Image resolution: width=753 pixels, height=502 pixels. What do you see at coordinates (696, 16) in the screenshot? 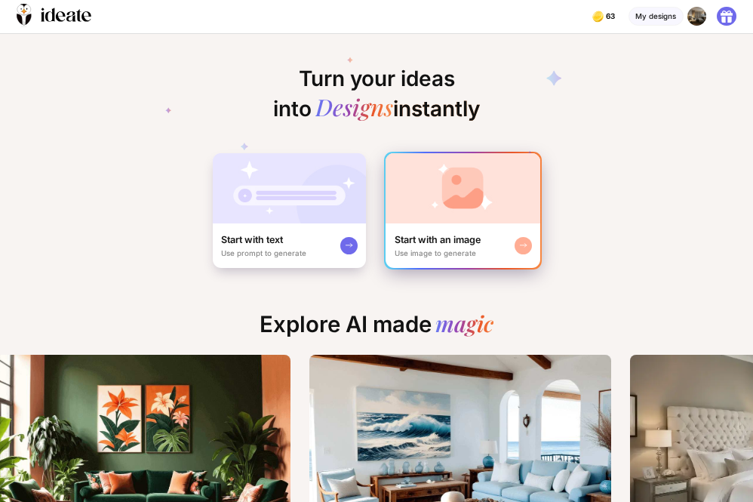
I see `img: undefined.png` at bounding box center [696, 16].